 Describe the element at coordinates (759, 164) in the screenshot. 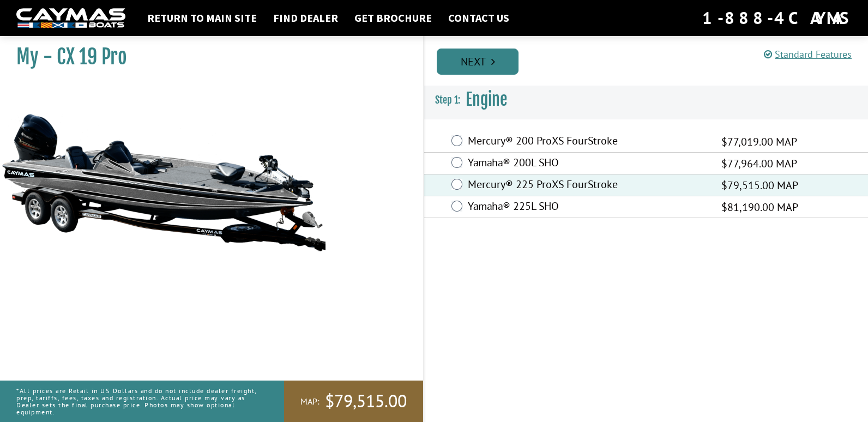

I see `span: $77,964.00 MAP` at that location.